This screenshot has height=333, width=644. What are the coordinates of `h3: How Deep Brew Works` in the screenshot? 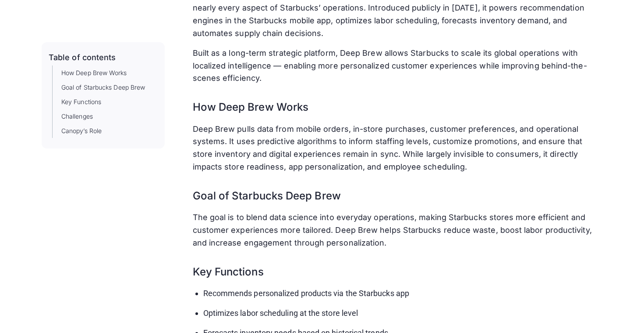 It's located at (397, 104).